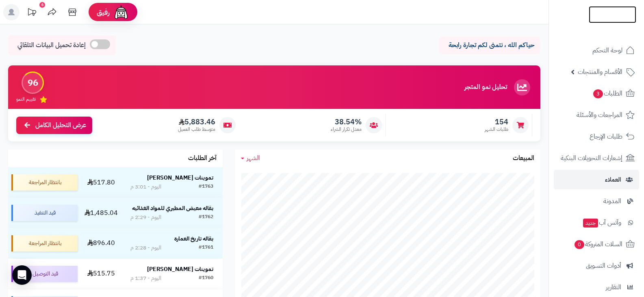 The width and height of the screenshot is (644, 297). What do you see at coordinates (206, 218) in the screenshot?
I see `div: #1762` at bounding box center [206, 218].